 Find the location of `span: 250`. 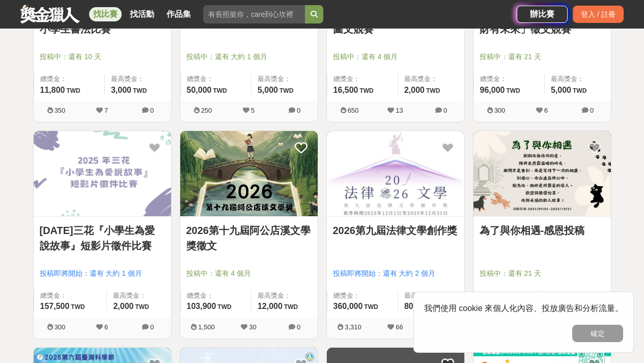

span: 250 is located at coordinates (206, 110).